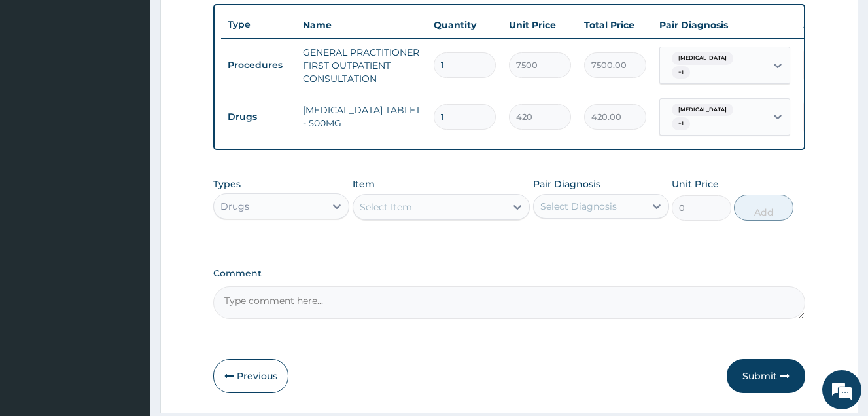  I want to click on td: GENERAL PRACTITIONER FIRST OUTPATIENT CONSULTATION, so click(361, 65).